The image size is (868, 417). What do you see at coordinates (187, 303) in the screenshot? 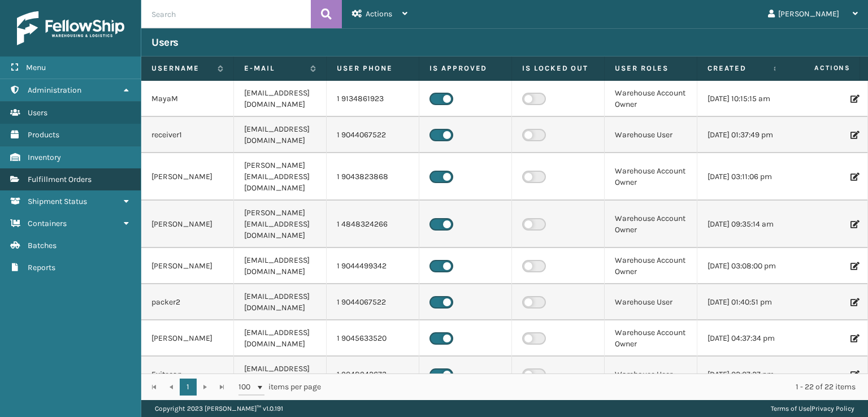
I see `td: packer2` at bounding box center [187, 303].